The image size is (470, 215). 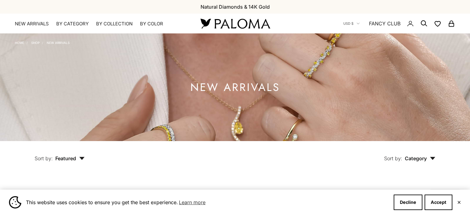 I want to click on img: Cookie banner, so click(x=15, y=202).